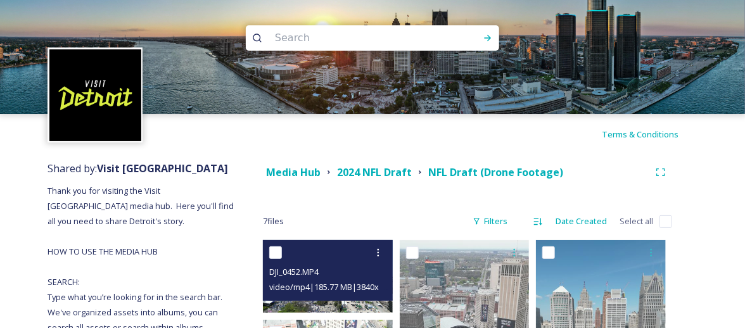 This screenshot has width=745, height=328. I want to click on span: DJI_0452.MP4, so click(294, 272).